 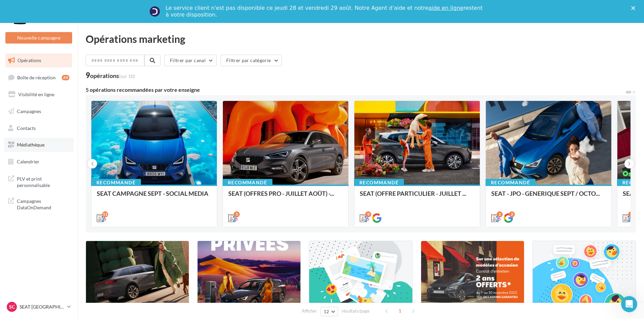 I want to click on div: 5, so click(x=237, y=214).